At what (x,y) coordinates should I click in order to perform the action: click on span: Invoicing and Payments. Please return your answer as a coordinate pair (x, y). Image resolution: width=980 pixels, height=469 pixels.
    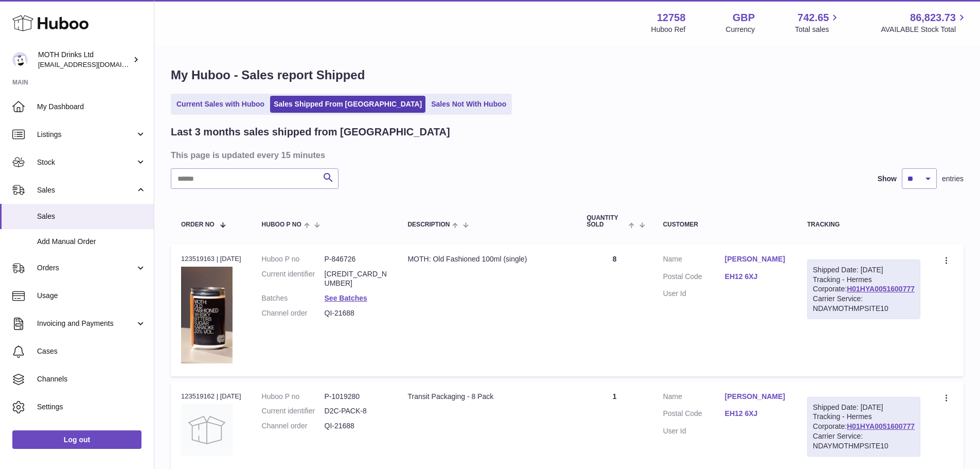
    Looking at the image, I should click on (86, 323).